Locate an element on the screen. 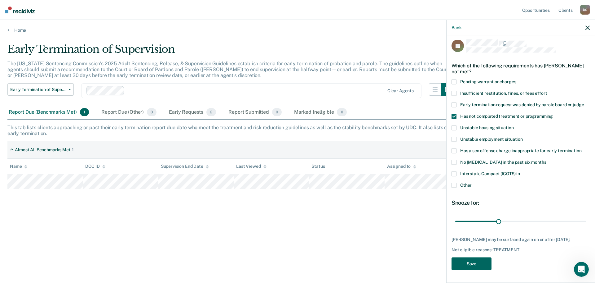 Image resolution: width=595 pixels, height=283 pixels. a: Home is located at coordinates (298, 30).